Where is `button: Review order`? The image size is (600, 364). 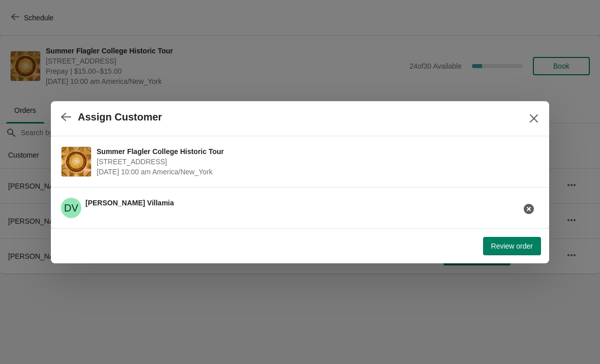 button: Review order is located at coordinates (512, 245).